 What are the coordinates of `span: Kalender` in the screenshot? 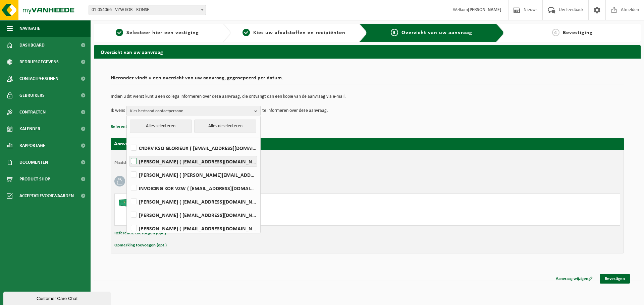 It's located at (30, 129).